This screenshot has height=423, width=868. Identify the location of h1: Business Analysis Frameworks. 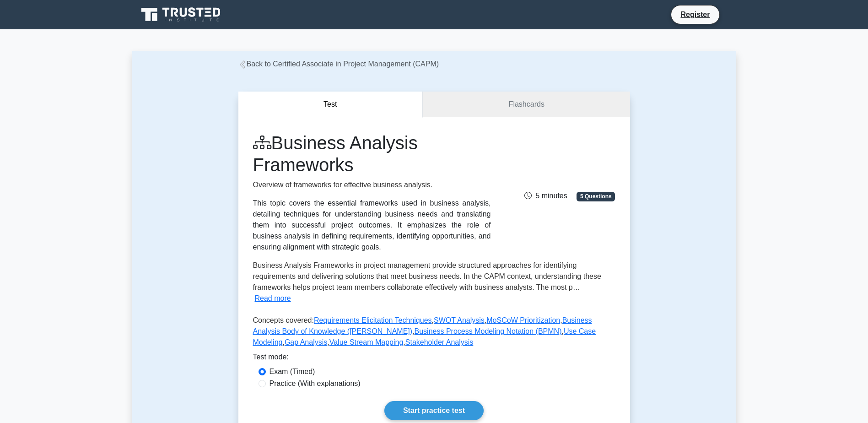
(372, 153).